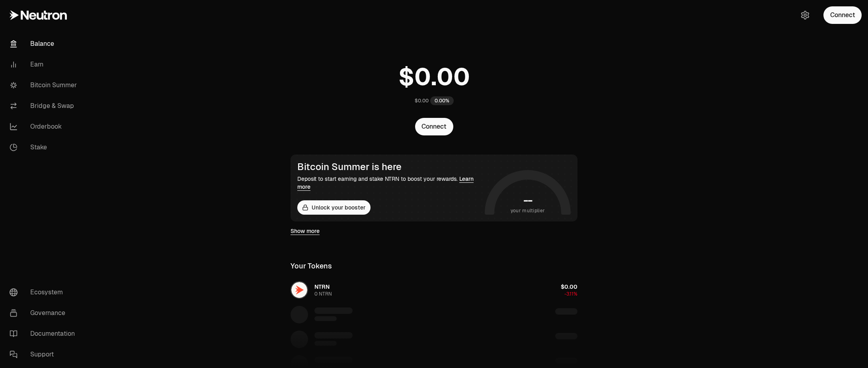 This screenshot has width=868, height=368. I want to click on a: Orderbook, so click(45, 127).